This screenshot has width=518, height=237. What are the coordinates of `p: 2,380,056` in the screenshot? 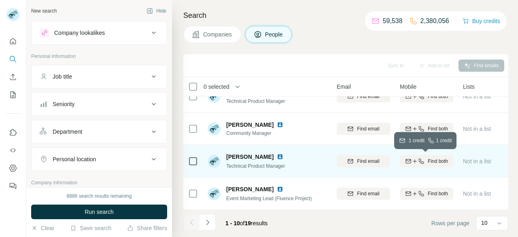 It's located at (435, 21).